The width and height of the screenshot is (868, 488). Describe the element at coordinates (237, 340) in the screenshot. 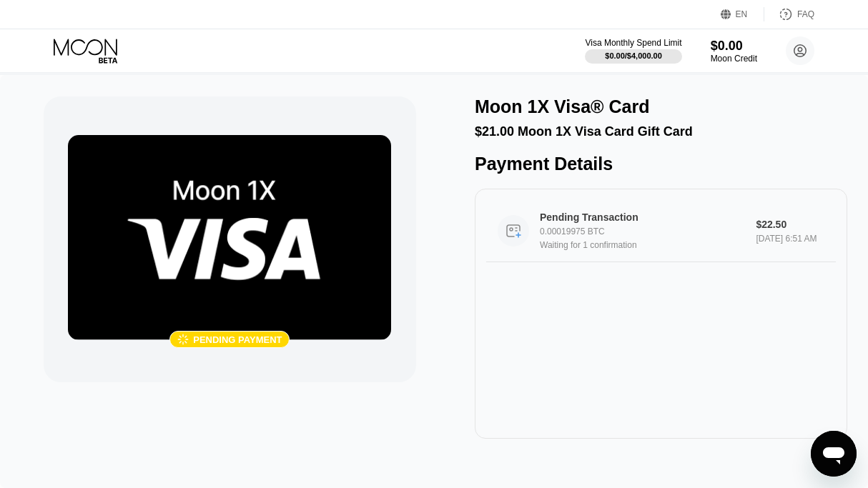

I see `div: Pending payment` at that location.